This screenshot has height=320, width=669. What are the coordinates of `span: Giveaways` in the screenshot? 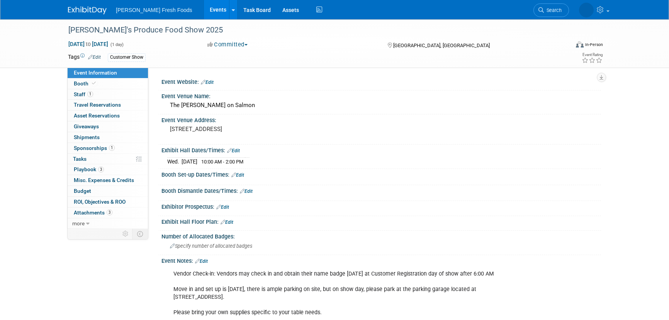 It's located at (86, 126).